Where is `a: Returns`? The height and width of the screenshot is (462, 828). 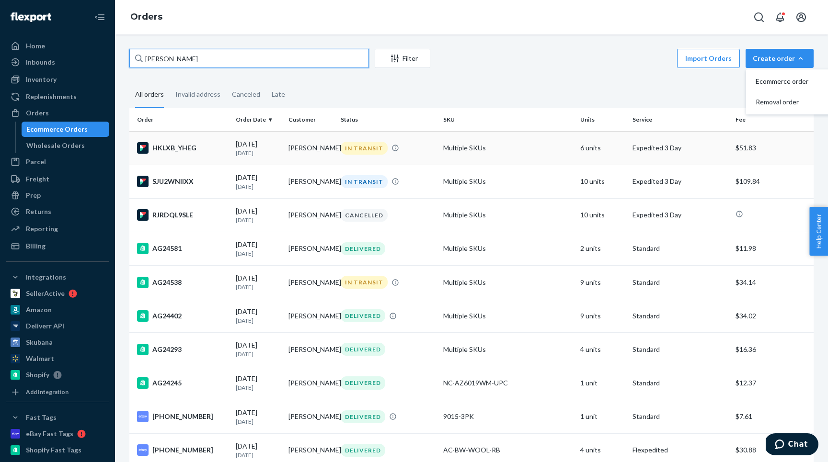 a: Returns is located at coordinates (57, 212).